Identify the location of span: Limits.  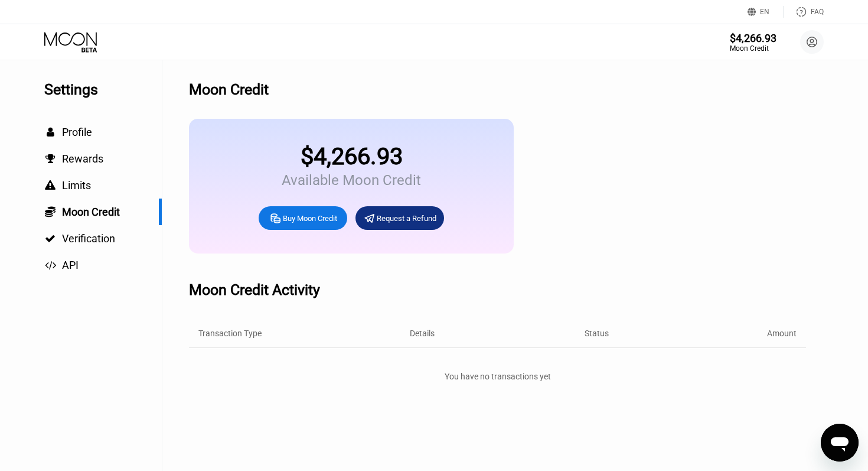
(76, 185).